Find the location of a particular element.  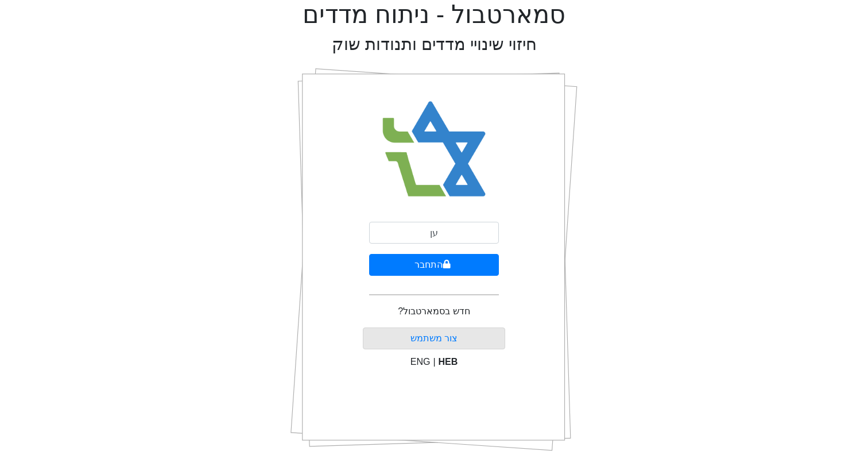

button: התחבר is located at coordinates (434, 265).